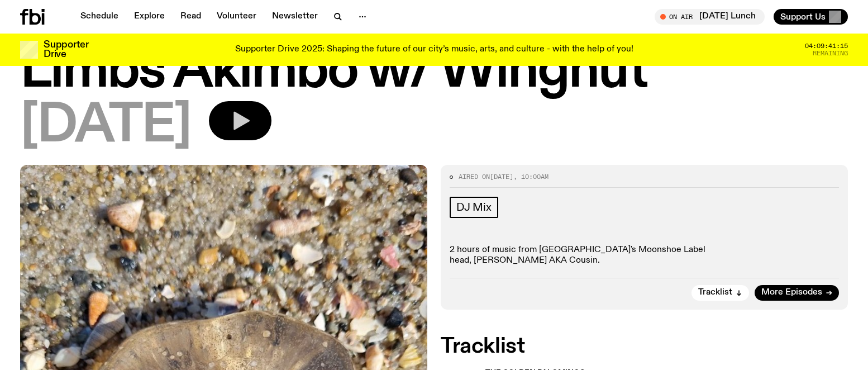  I want to click on a: More Episodes, so click(797, 293).